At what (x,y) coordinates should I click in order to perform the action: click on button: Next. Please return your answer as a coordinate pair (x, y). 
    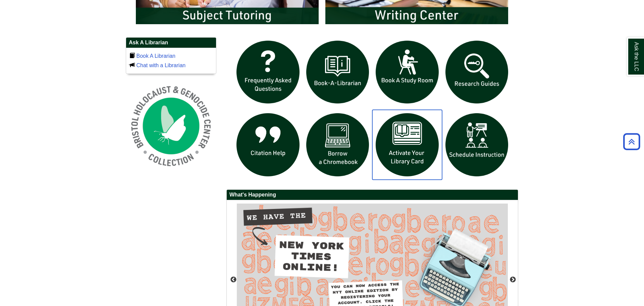
    Looking at the image, I should click on (513, 280).